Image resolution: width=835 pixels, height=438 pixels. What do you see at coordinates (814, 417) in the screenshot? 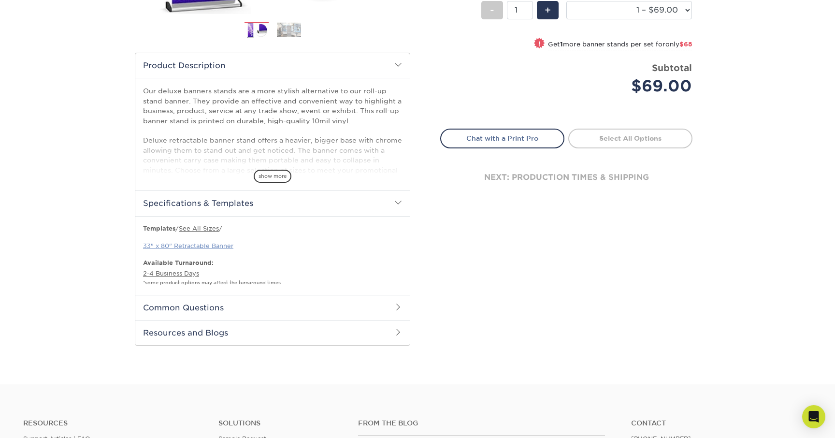
I see `div: Open Intercom Messenger` at bounding box center [814, 417].